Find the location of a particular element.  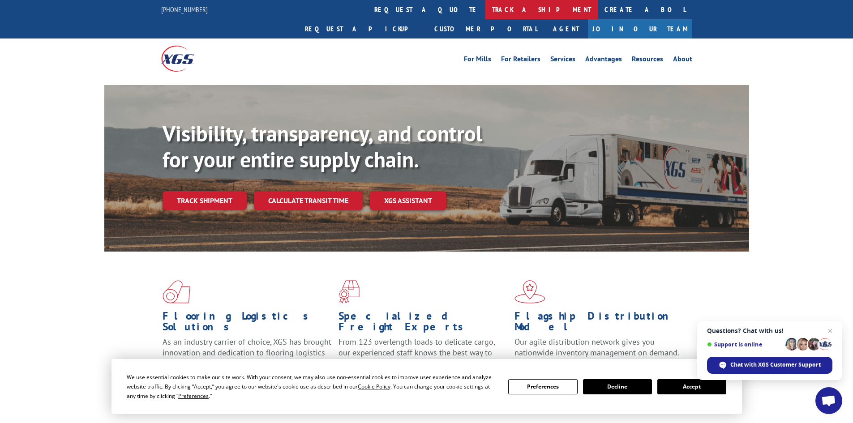

button: Accept is located at coordinates (692, 387).